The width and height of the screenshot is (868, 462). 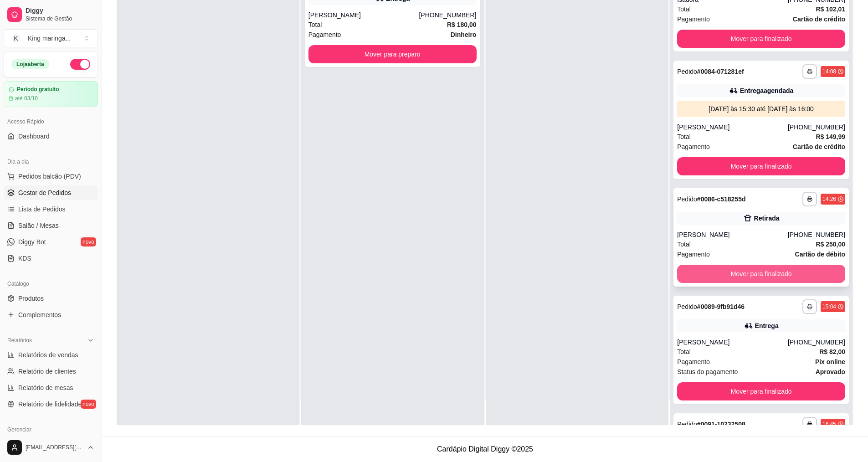 I want to click on span: Gestor de Pedidos, so click(x=45, y=192).